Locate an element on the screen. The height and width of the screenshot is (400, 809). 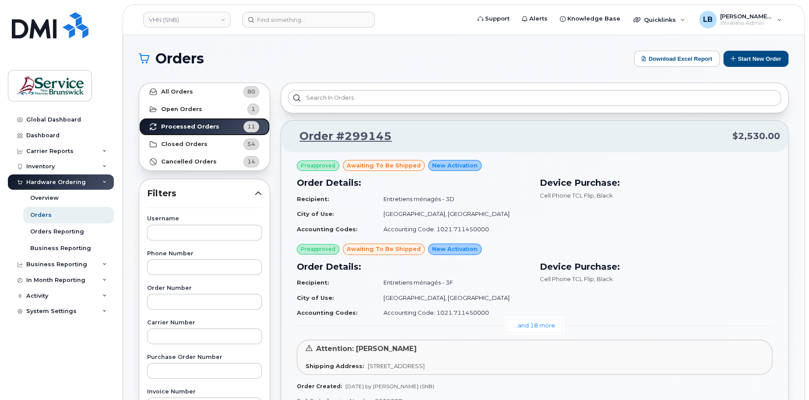
label: Order Number is located at coordinates (204, 288).